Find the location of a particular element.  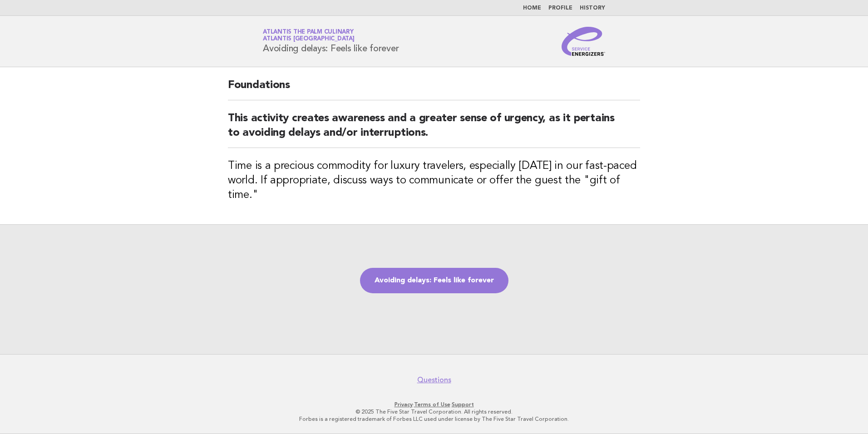

a: Home is located at coordinates (532, 8).